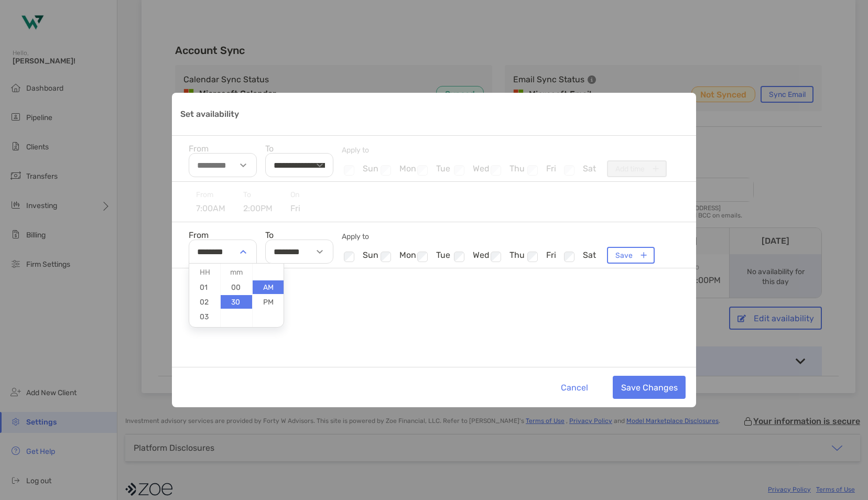 This screenshot has width=868, height=500. Describe the element at coordinates (355, 237) in the screenshot. I see `span: Apply to` at that location.